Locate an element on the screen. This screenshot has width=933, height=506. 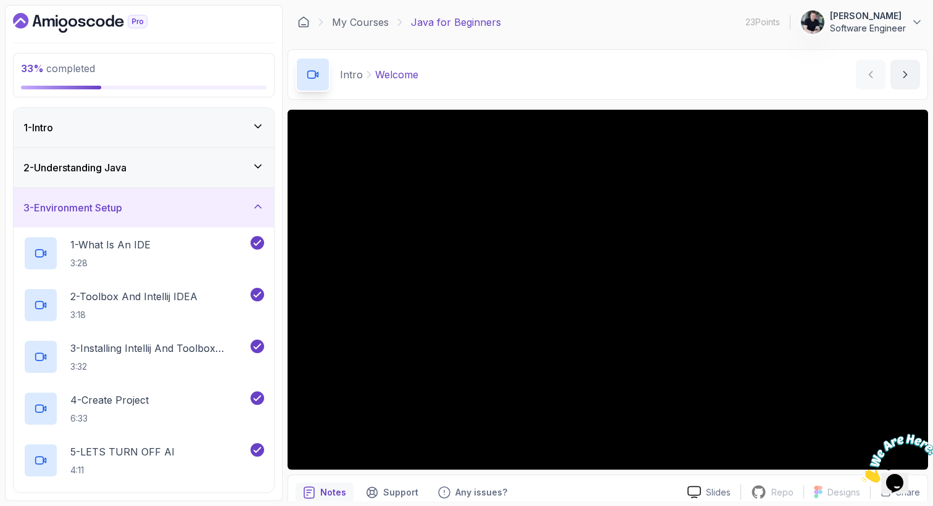
p: 23 Points is located at coordinates (762, 22).